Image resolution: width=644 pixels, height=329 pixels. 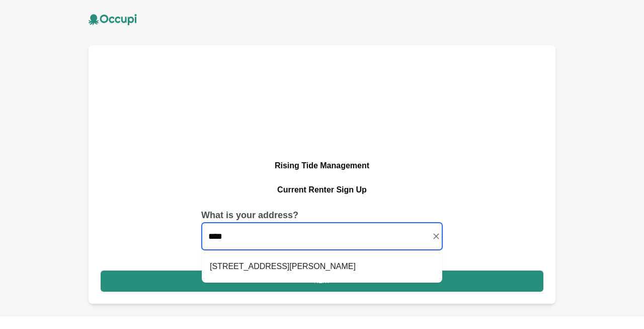 What do you see at coordinates (322, 215) in the screenshot?
I see `h2: What is your address?` at bounding box center [322, 215].